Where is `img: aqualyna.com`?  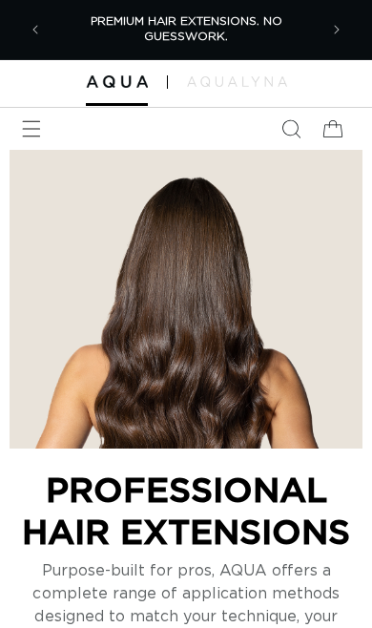
img: aqualyna.com is located at coordinates (237, 81).